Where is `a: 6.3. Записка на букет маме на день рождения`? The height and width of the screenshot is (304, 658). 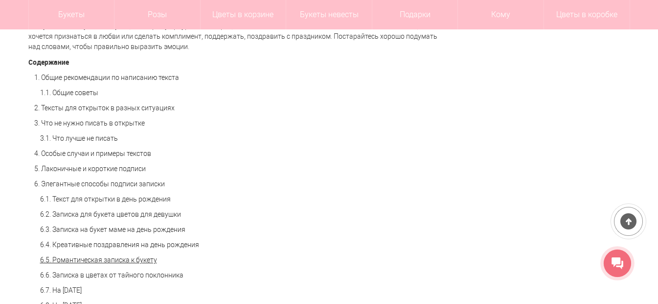
a: 6.3. Записка на букет маме на день рождения is located at coordinates (113, 229).